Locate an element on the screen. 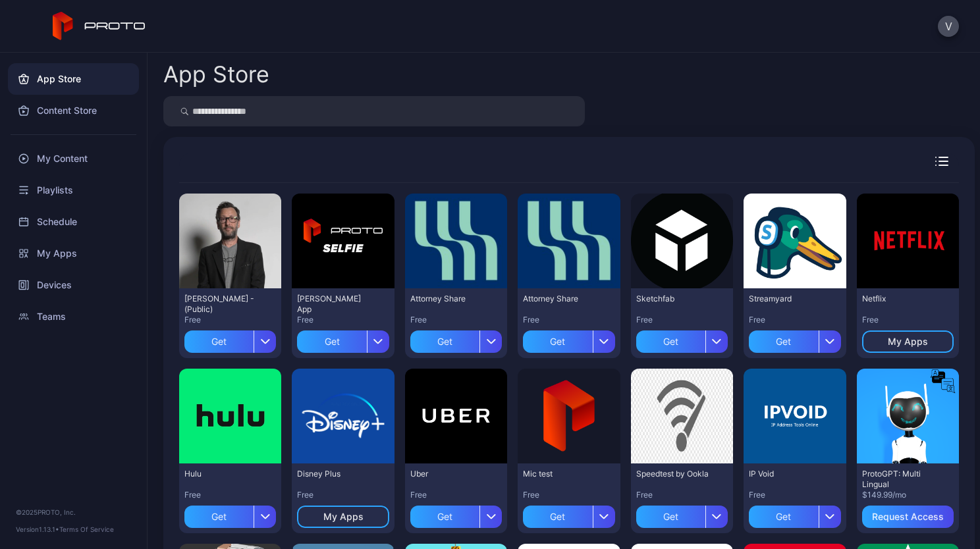 The width and height of the screenshot is (980, 549). a: App Store is located at coordinates (73, 79).